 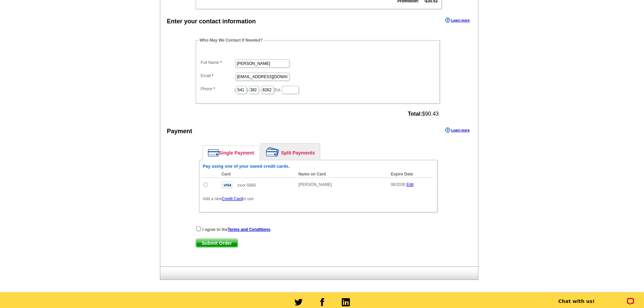 I want to click on a: Split Payments, so click(x=290, y=152).